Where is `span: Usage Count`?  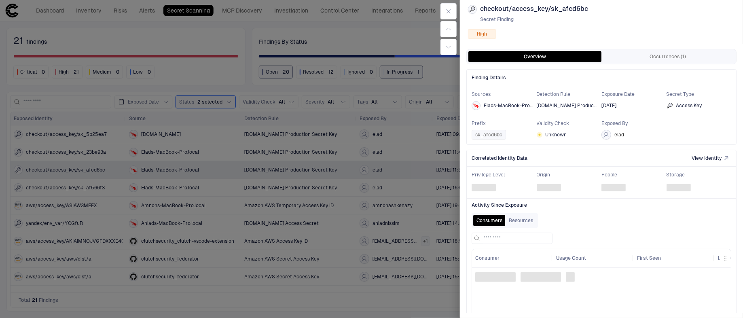 span: Usage Count is located at coordinates (571, 258).